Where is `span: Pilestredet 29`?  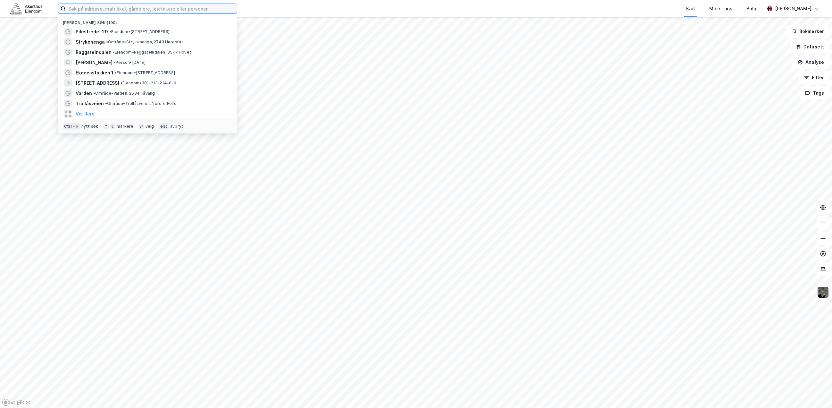 span: Pilestredet 29 is located at coordinates (92, 32).